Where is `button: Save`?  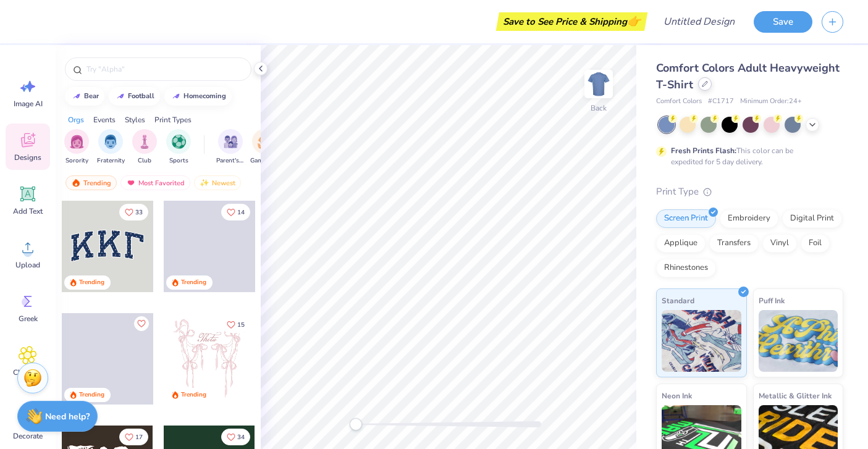 button: Save is located at coordinates (783, 21).